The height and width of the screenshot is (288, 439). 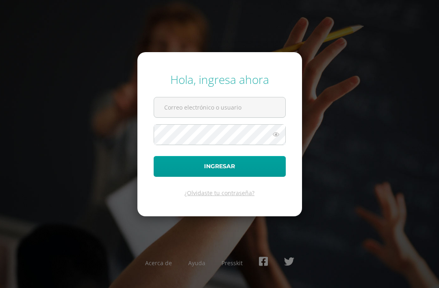 I want to click on a: Acerca de, so click(x=159, y=262).